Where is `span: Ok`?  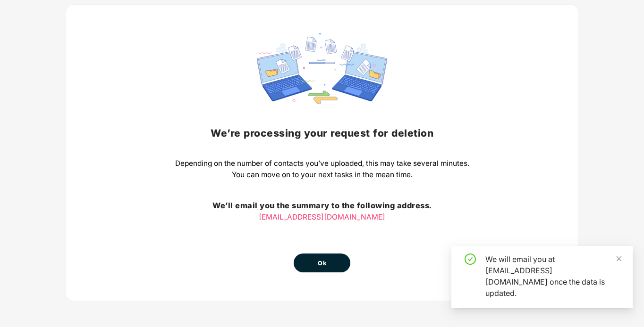
span: Ok is located at coordinates (322, 263).